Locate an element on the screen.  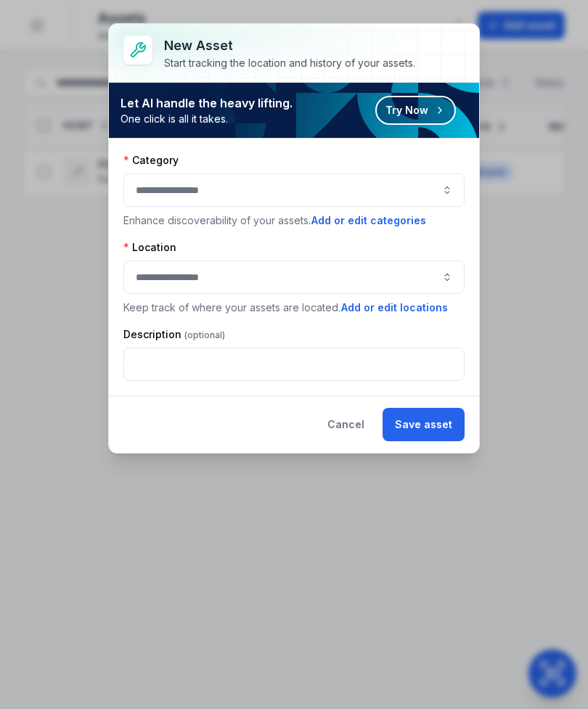
label: Description is located at coordinates (174, 334).